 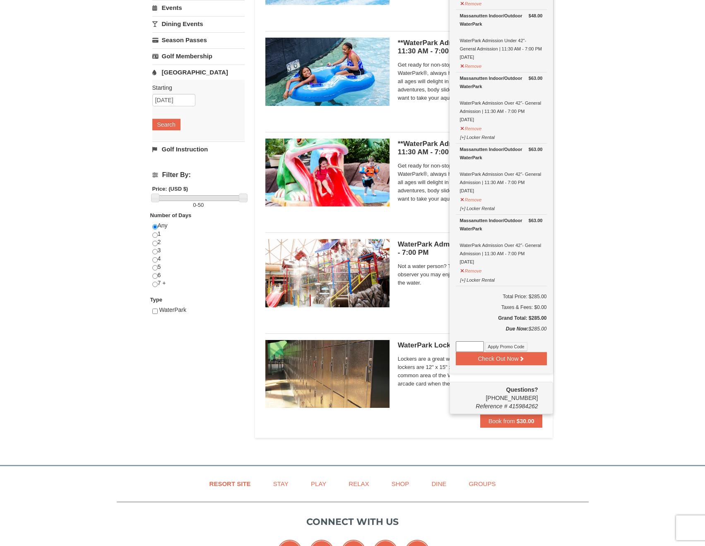 What do you see at coordinates (522, 390) in the screenshot?
I see `strong: Questions?` at bounding box center [522, 390].